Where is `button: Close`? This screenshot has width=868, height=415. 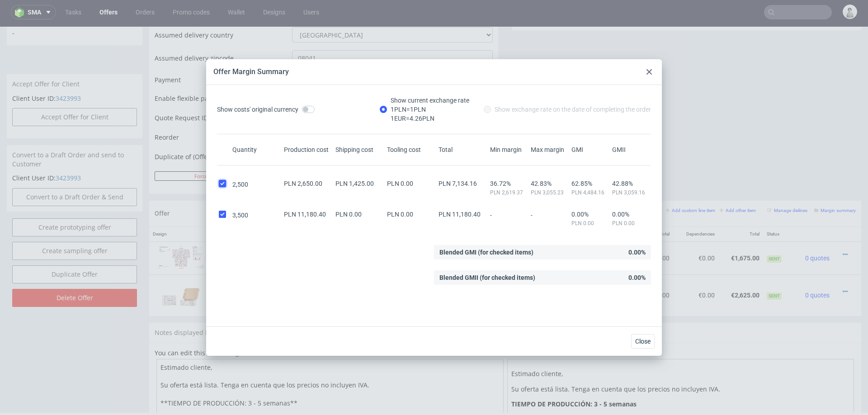
button: Close is located at coordinates (643, 341).